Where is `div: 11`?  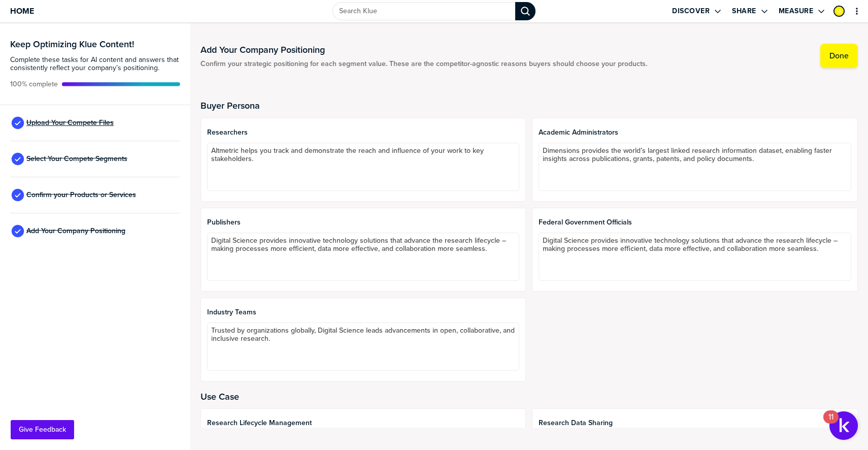
div: 11 is located at coordinates (831, 423).